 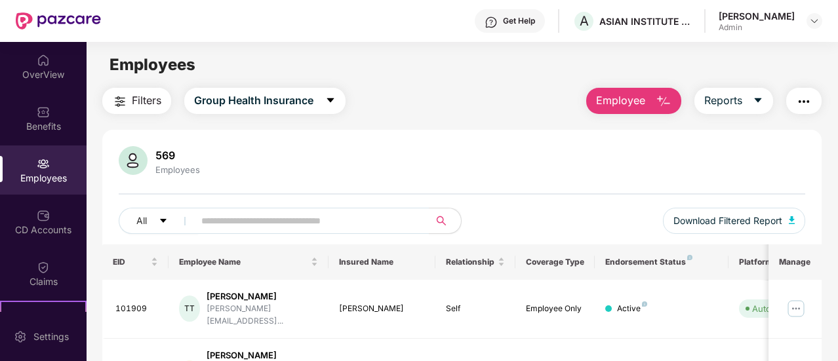 I want to click on button: Group Health Insurancecaret-down, so click(x=265, y=101).